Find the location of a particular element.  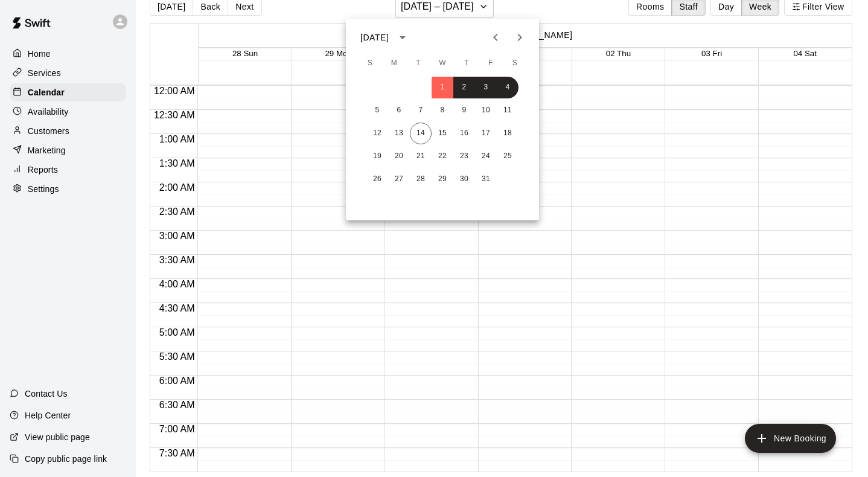

span: Tuesday is located at coordinates (418, 63).